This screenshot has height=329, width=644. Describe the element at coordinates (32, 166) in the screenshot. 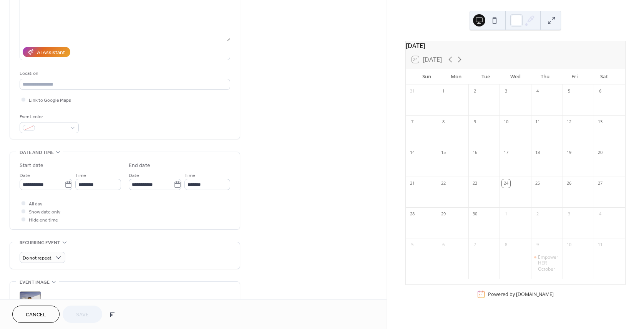

I see `div: Start date` at that location.